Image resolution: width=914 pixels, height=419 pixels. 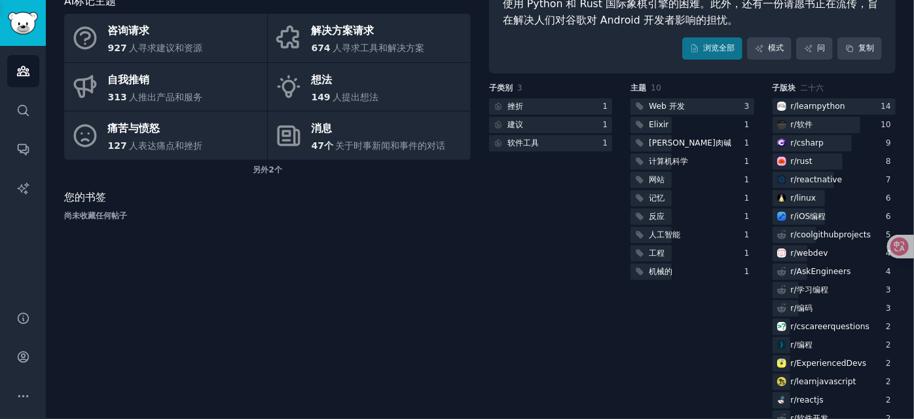 I want to click on img: reactjs, so click(x=782, y=400).